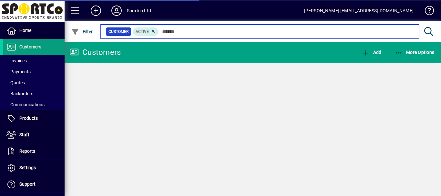  Describe the element at coordinates (30, 47) in the screenshot. I see `span: Customers` at that location.